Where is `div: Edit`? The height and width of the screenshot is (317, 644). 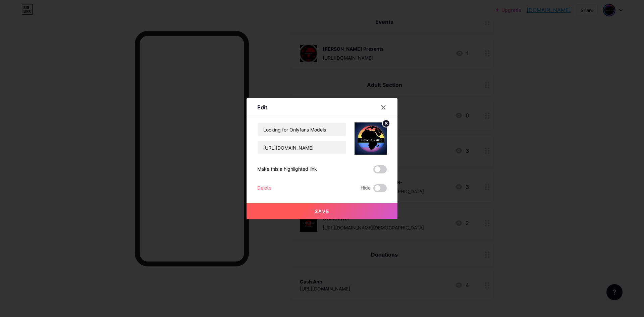
div: Edit is located at coordinates (262, 108).